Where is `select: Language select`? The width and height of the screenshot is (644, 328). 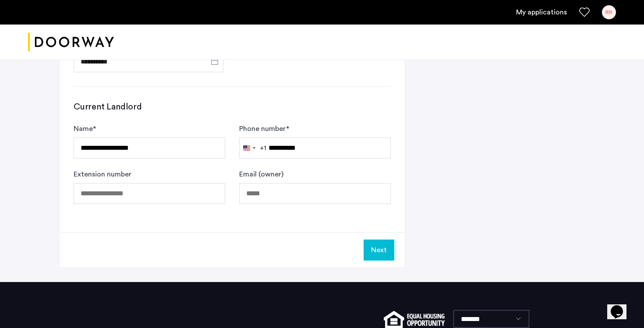 select: Language select is located at coordinates (491, 319).